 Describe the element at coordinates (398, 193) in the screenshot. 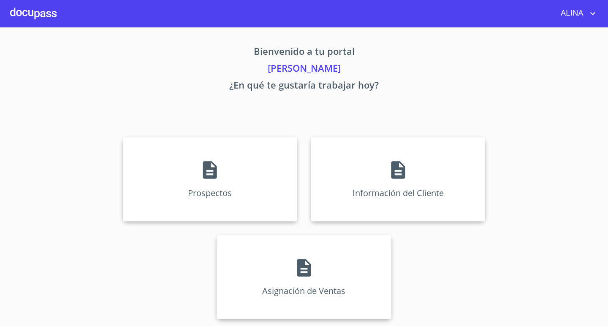

I see `p: Información del Cliente` at that location.